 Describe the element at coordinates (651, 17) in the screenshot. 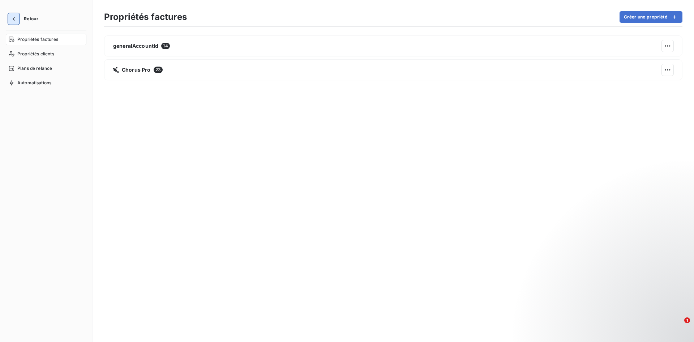

I see `button: Créer une propriété` at that location.